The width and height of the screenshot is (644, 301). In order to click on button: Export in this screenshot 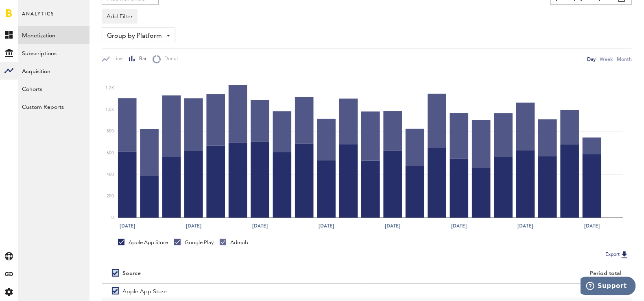, I will do `click(617, 255)`.